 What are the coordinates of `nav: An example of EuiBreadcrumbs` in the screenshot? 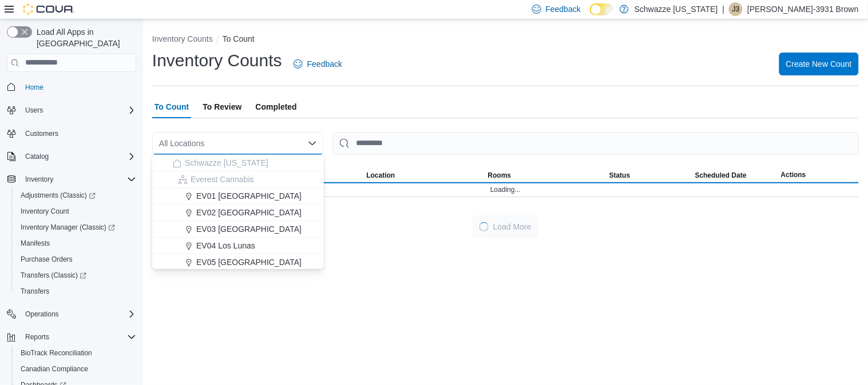 It's located at (505, 40).